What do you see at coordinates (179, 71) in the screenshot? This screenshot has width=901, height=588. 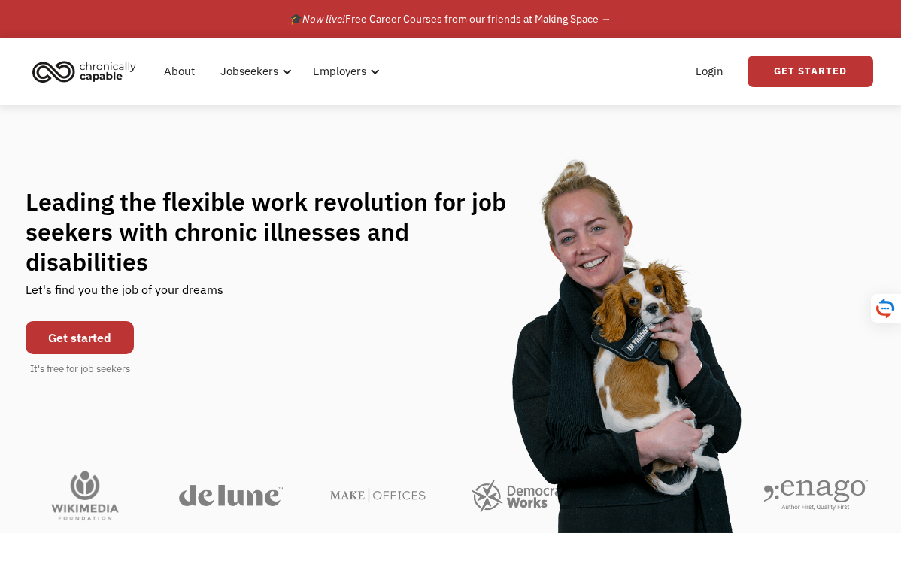 I see `a: About` at bounding box center [179, 71].